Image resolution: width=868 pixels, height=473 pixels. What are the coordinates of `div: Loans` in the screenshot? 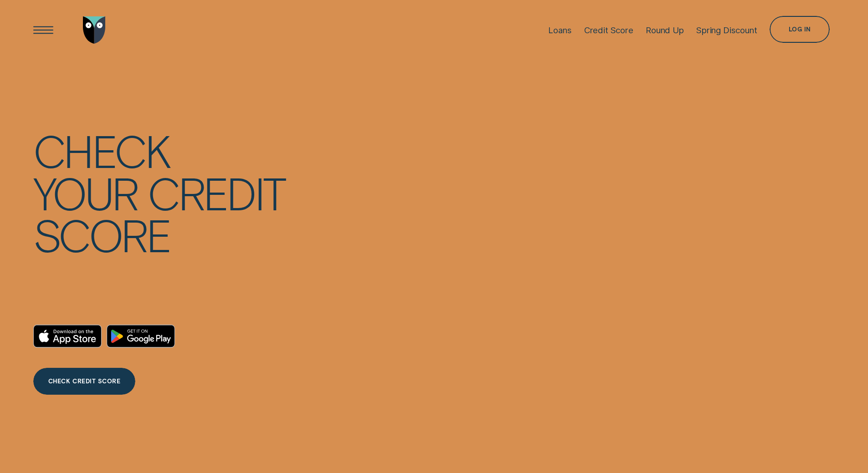 It's located at (559, 30).